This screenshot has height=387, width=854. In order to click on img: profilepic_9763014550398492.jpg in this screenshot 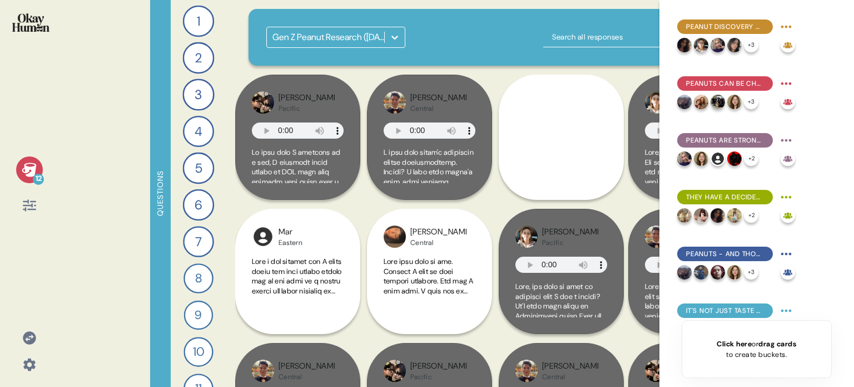, I will do `click(718, 102)`.